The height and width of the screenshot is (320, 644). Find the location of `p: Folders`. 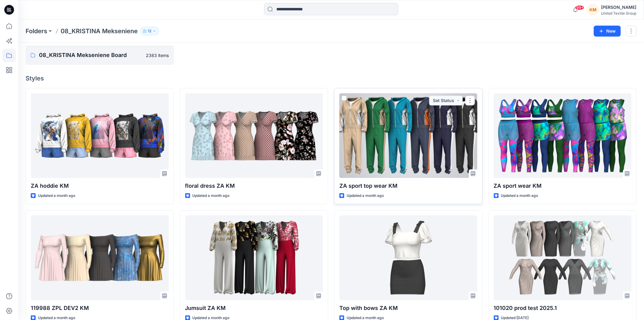

p: Folders is located at coordinates (36, 31).